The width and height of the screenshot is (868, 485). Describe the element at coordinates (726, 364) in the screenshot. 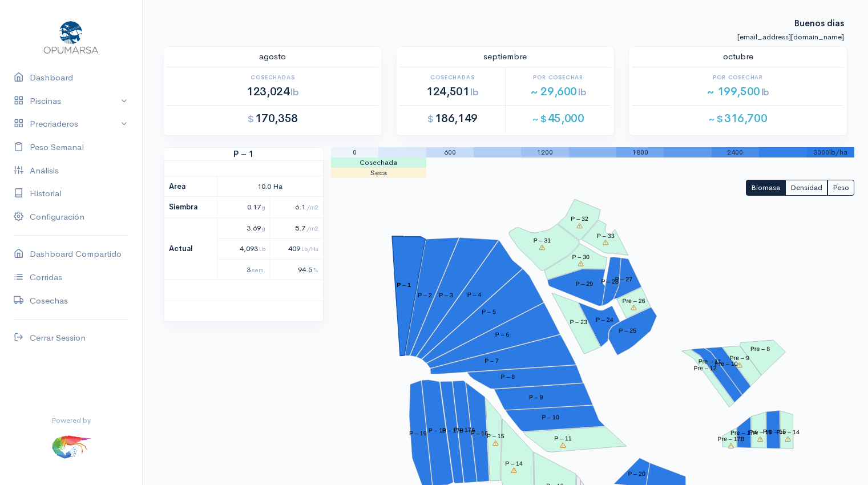

I see `tspan: Pre – 10` at that location.